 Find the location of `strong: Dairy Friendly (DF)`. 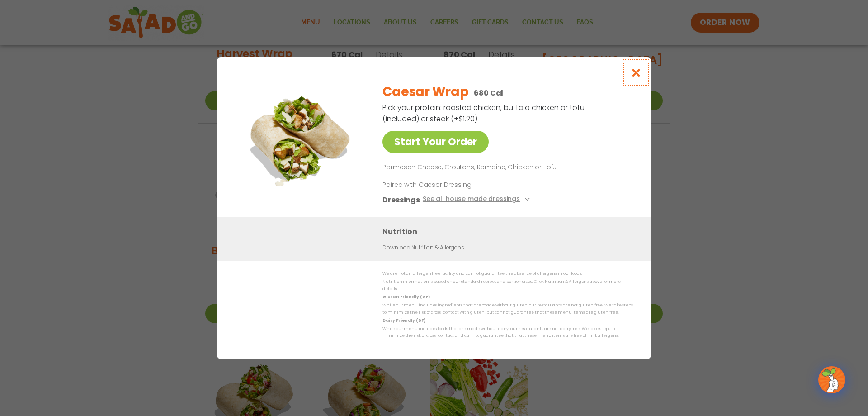

strong: Dairy Friendly (DF) is located at coordinates (404, 320).